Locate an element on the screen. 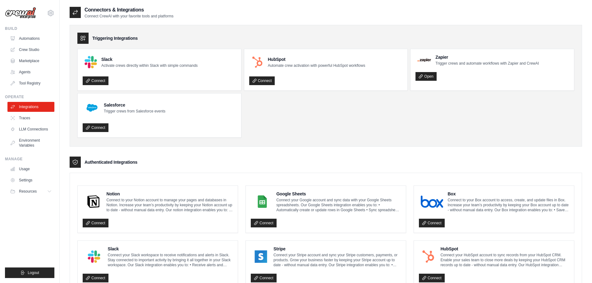 This screenshot has height=283, width=592. p: Trigger crews and automate workflows with Zapier and CrewAI is located at coordinates (487, 63).